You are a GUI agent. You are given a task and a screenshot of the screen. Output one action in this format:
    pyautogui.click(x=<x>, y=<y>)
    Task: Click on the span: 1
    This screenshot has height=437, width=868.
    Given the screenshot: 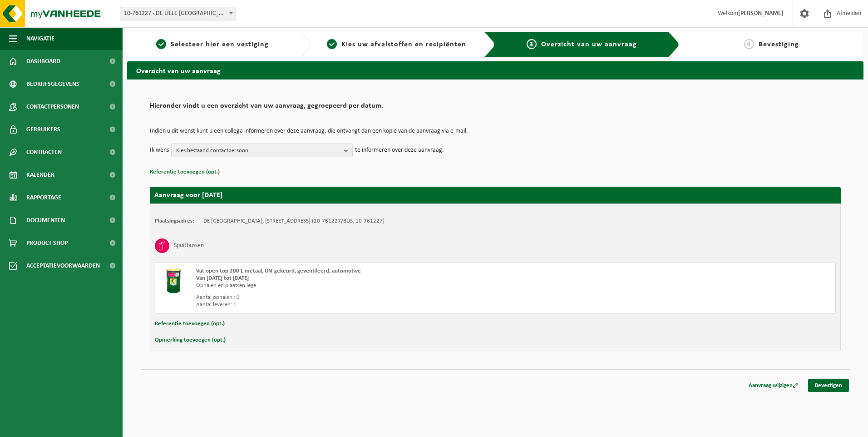 What is the action you would take?
    pyautogui.click(x=161, y=44)
    